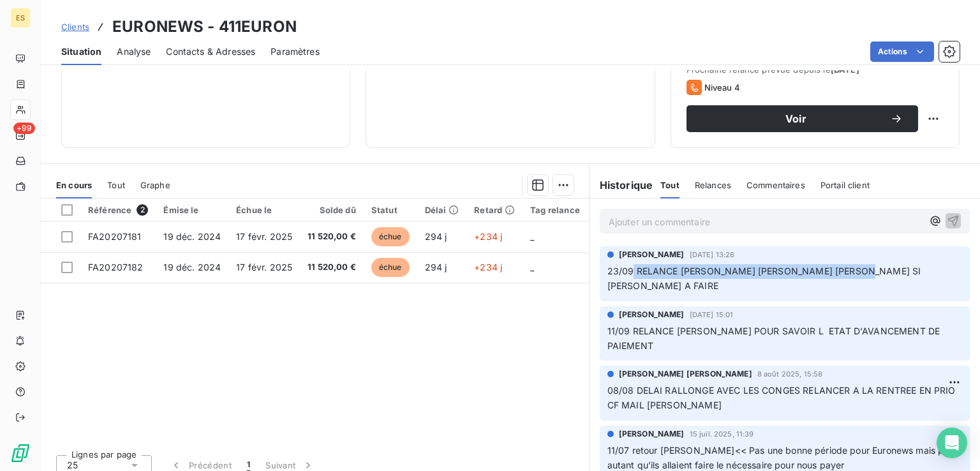 This screenshot has width=980, height=471. Describe the element at coordinates (204, 27) in the screenshot. I see `h3: EURONEWS - 411EURON` at that location.